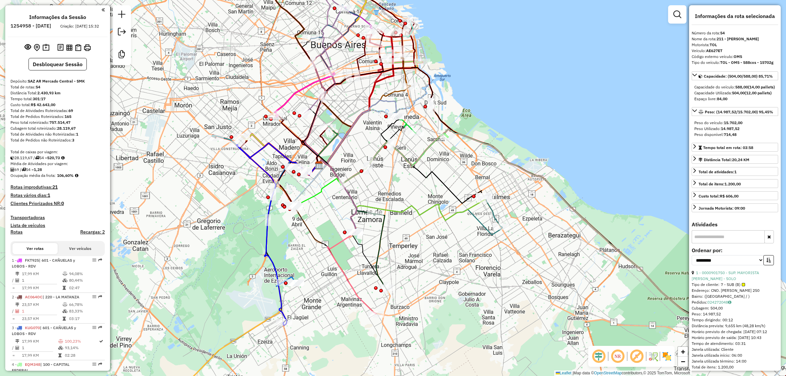 The image size is (786, 376). I want to click on a: Peso: (14.987,52/15.702,00) 95,45%, so click(735, 111).